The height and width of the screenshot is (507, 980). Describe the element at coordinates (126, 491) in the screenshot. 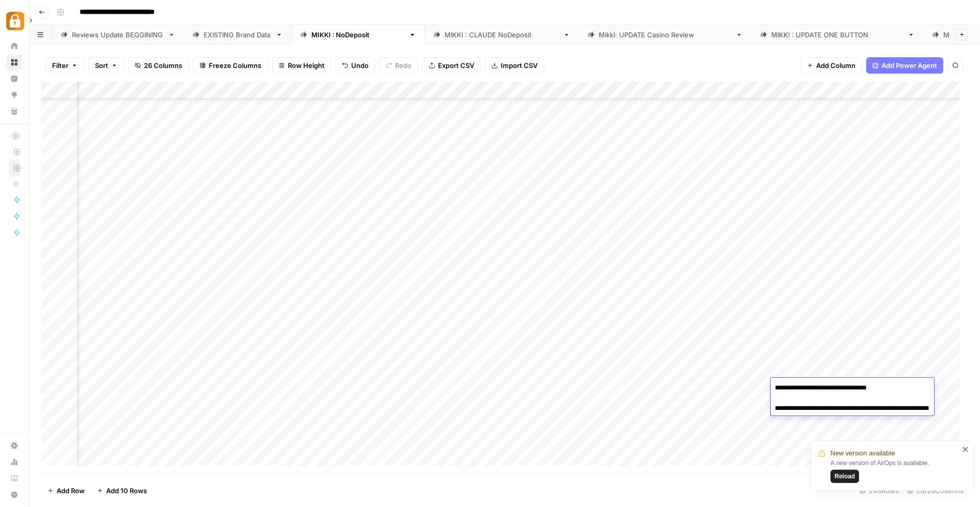

I see `span: Add 10 Rows` at that location.